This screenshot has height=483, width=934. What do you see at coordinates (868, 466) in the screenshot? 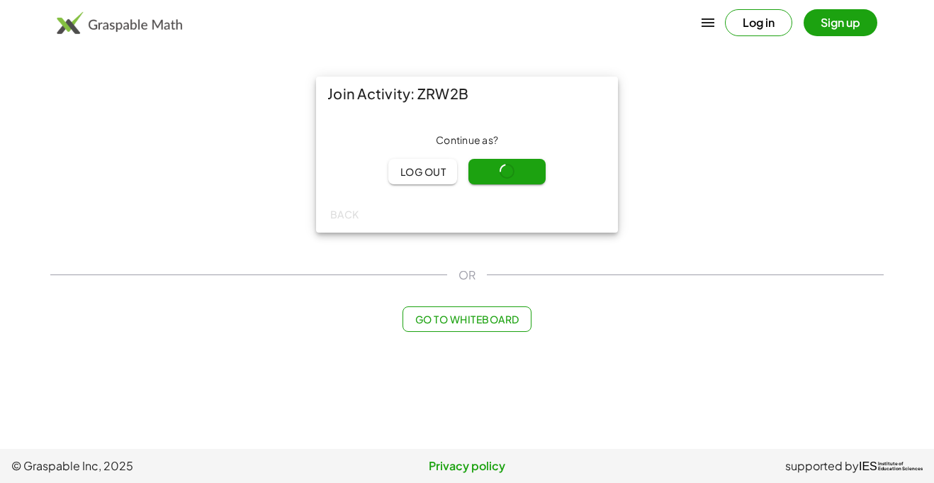
I see `span: IES` at bounding box center [868, 466].